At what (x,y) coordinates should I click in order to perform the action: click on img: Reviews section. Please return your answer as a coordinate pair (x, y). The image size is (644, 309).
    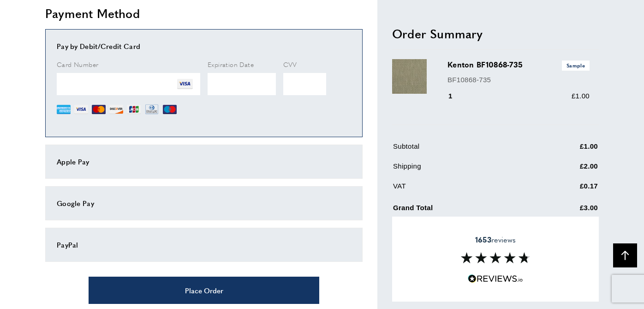
    Looking at the image, I should click on (496, 258).